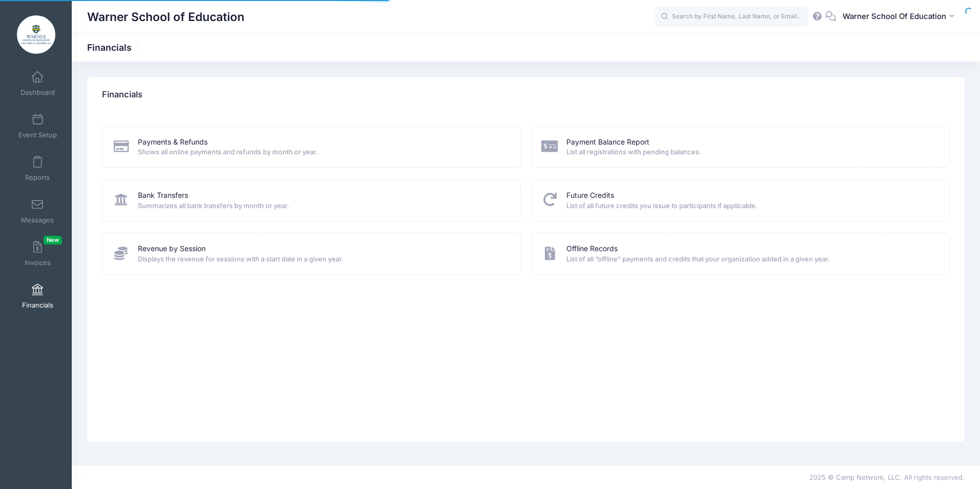 This screenshot has width=980, height=489. I want to click on a: Messages, so click(38, 211).